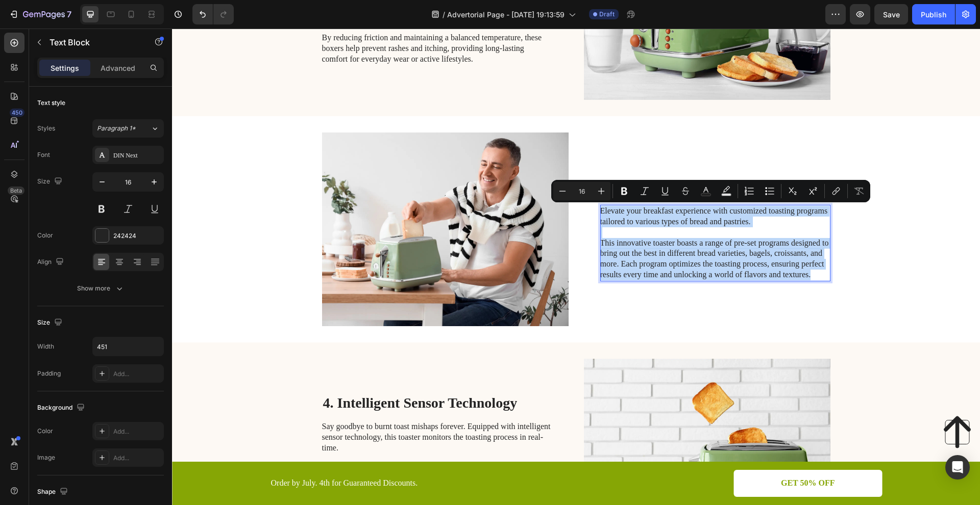 The height and width of the screenshot is (505, 980). What do you see at coordinates (273, 201) in the screenshot?
I see `img: gempages_432750572815254551-e482b8d6-7abe-4a97-b54a-79c1ad70bbfa.webp` at bounding box center [273, 201].